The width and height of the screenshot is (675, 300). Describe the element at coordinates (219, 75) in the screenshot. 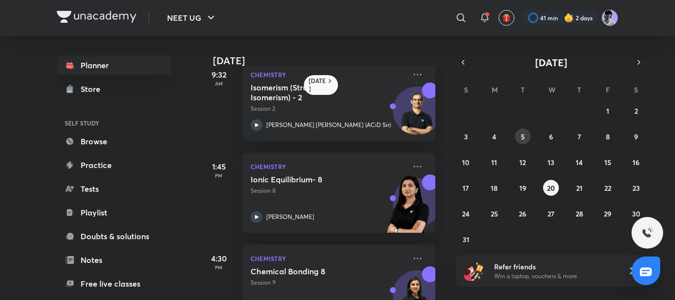

I see `h5: 9:32` at that location.